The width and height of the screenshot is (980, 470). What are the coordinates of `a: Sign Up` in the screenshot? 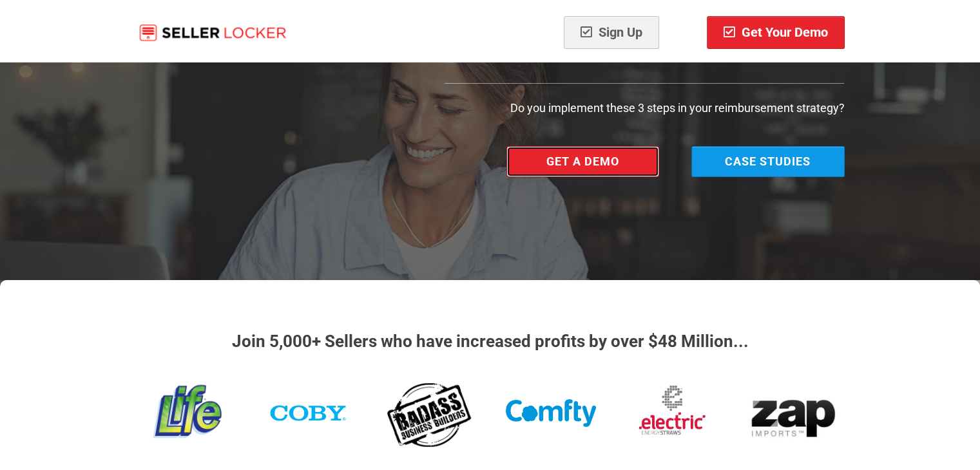 It's located at (611, 32).